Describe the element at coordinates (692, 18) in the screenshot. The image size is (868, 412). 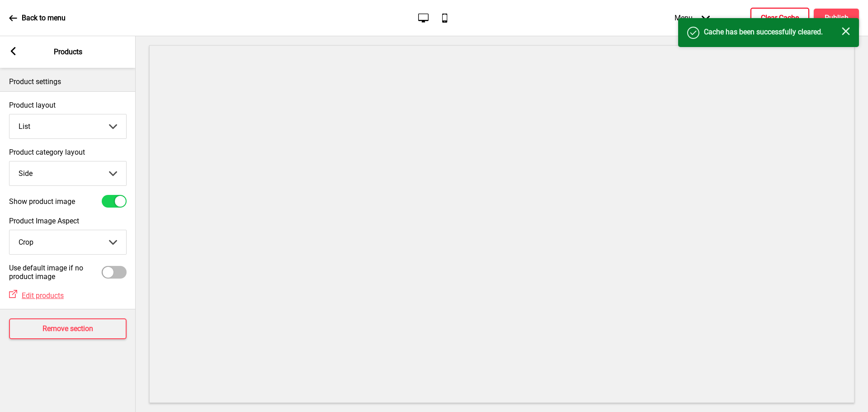
I see `div: Menu` at that location.